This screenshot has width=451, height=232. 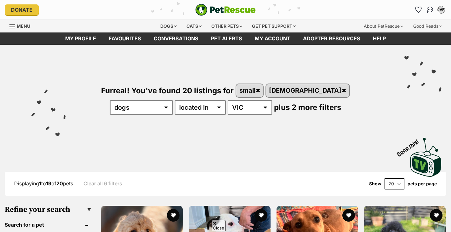 What do you see at coordinates (169, 26) in the screenshot?
I see `div: Dogs` at bounding box center [169, 26].